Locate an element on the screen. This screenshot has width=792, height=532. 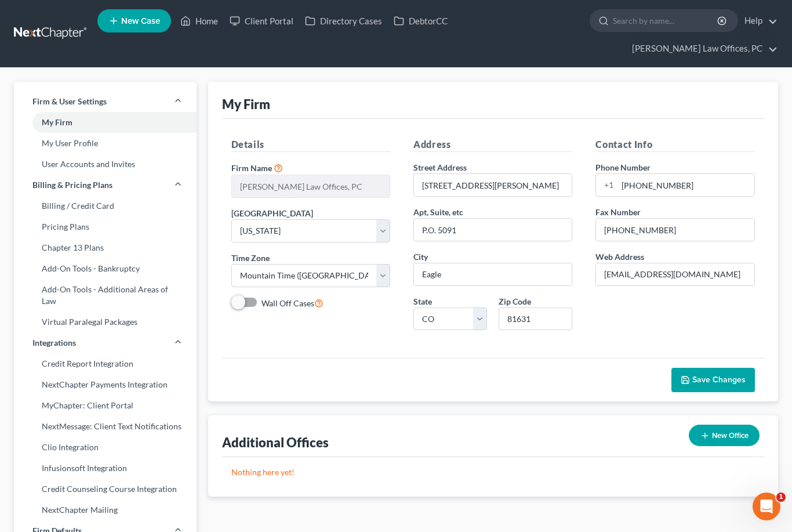
button: New Office is located at coordinates (724, 435).